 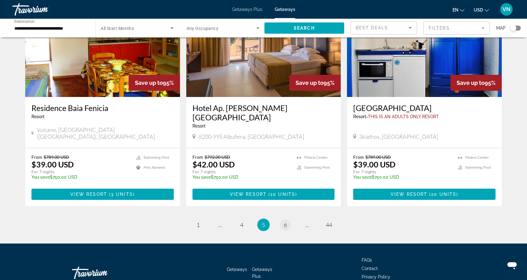 I want to click on button: Search, so click(x=305, y=28).